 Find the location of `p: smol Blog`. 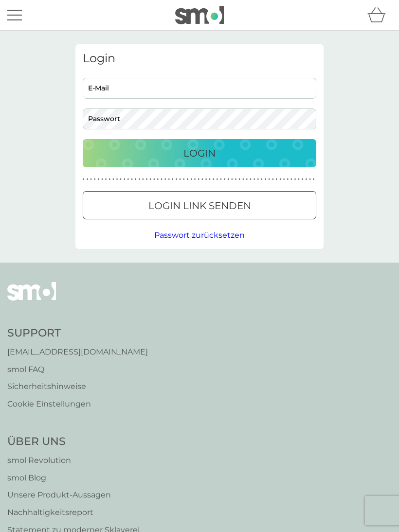

p: smol Blog is located at coordinates (74, 478).